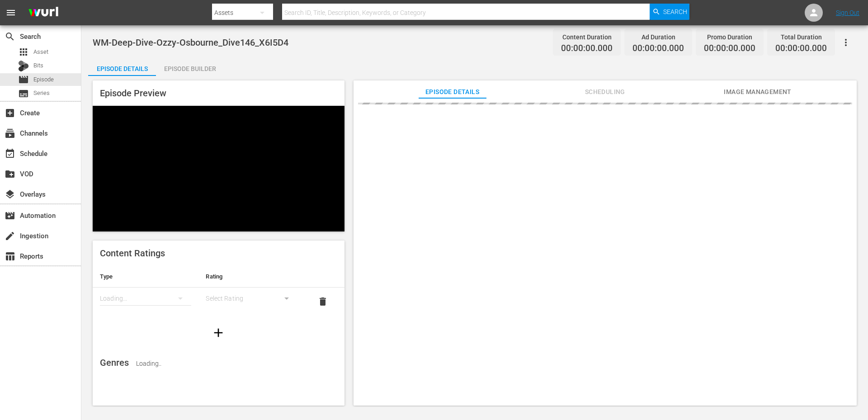 This screenshot has height=420, width=868. What do you see at coordinates (133, 253) in the screenshot?
I see `span: Content Ratings` at bounding box center [133, 253].